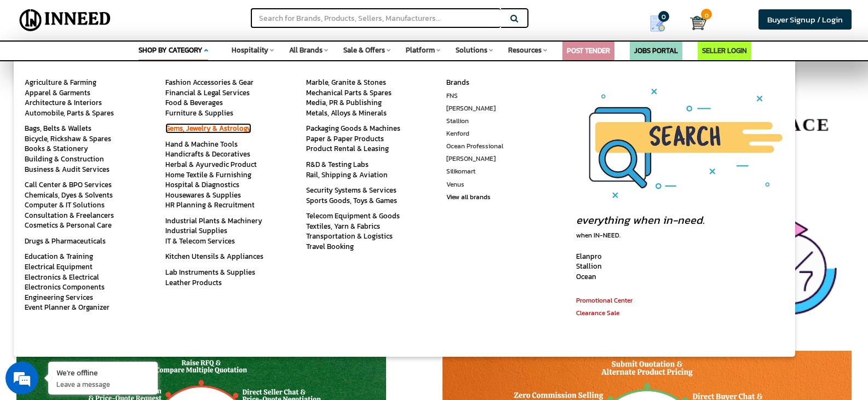 This screenshot has height=400, width=868. What do you see at coordinates (724, 50) in the screenshot?
I see `a: SELLER LOGIN` at bounding box center [724, 50].